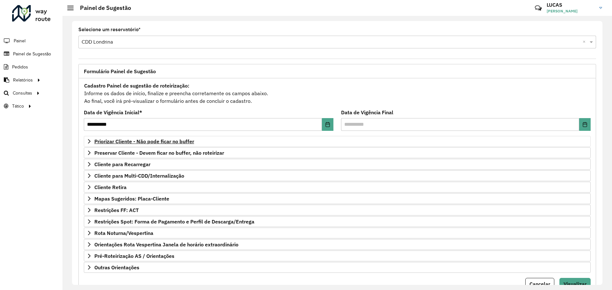  I want to click on font: Relatórios, so click(23, 80).